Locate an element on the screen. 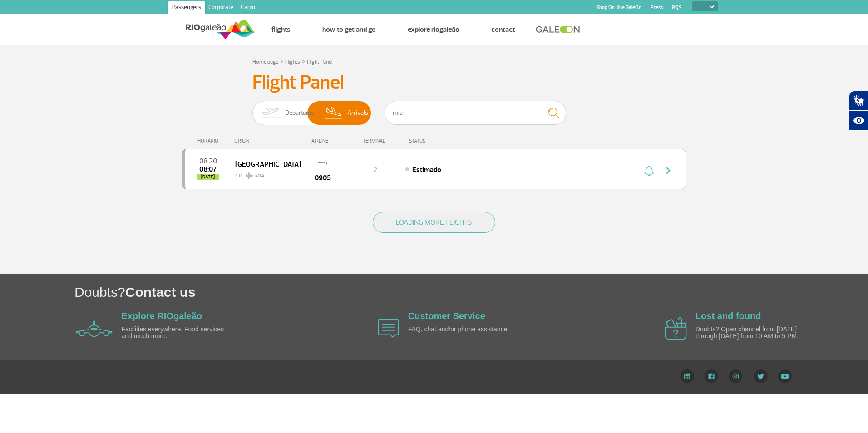  span: Arrivals is located at coordinates (358, 113).